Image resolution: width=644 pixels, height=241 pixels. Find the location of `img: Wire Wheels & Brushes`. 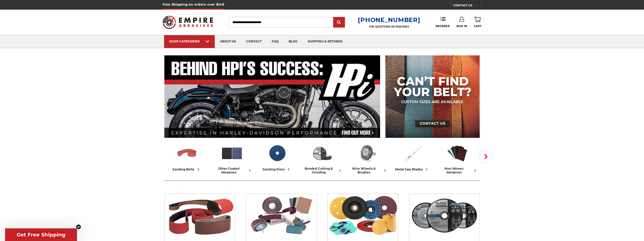

img: Wire Wheels & Brushes is located at coordinates (367, 153).